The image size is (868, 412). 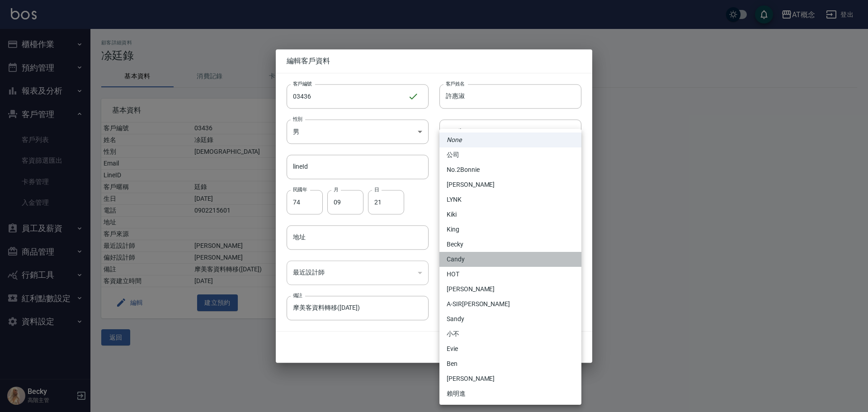 What do you see at coordinates (510, 348) in the screenshot?
I see `li: Evie` at bounding box center [510, 348].